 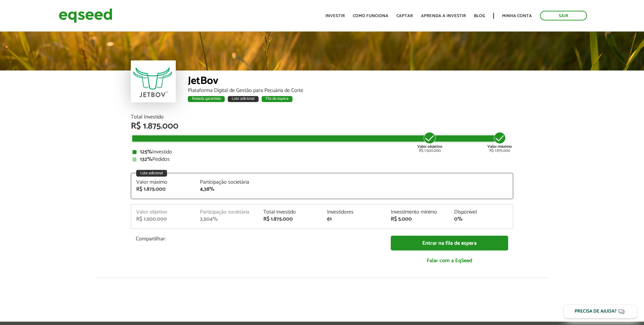 What do you see at coordinates (146, 159) in the screenshot?
I see `strong: 132%` at bounding box center [146, 159].